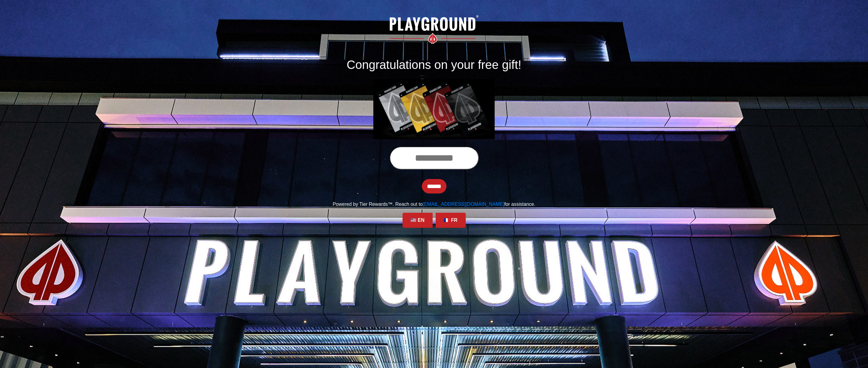  I want to click on img: Center Image, so click(434, 110).